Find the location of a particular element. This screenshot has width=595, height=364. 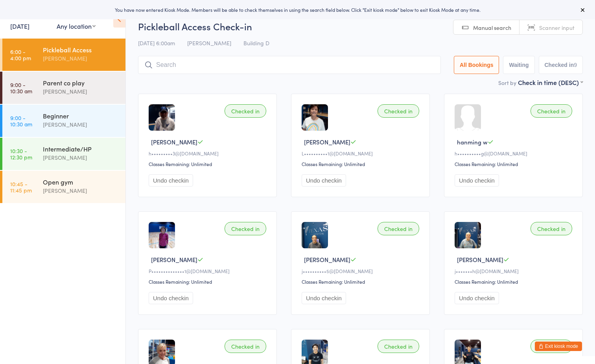

img: image1675957114.png is located at coordinates (315, 117).